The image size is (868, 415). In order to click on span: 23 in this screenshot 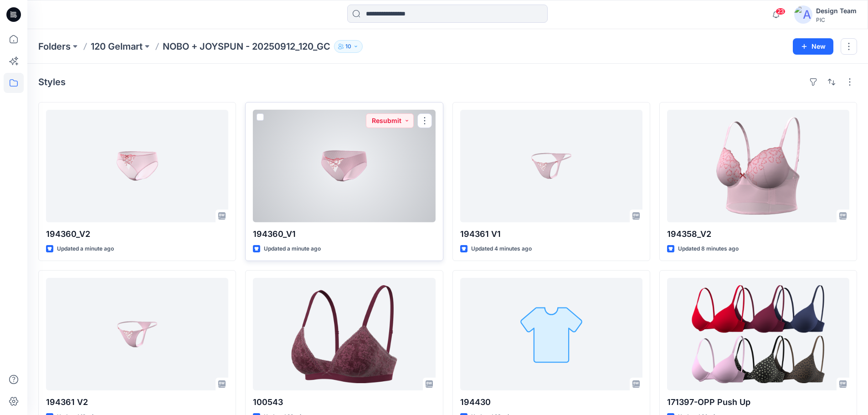, I will do `click(781, 12)`.